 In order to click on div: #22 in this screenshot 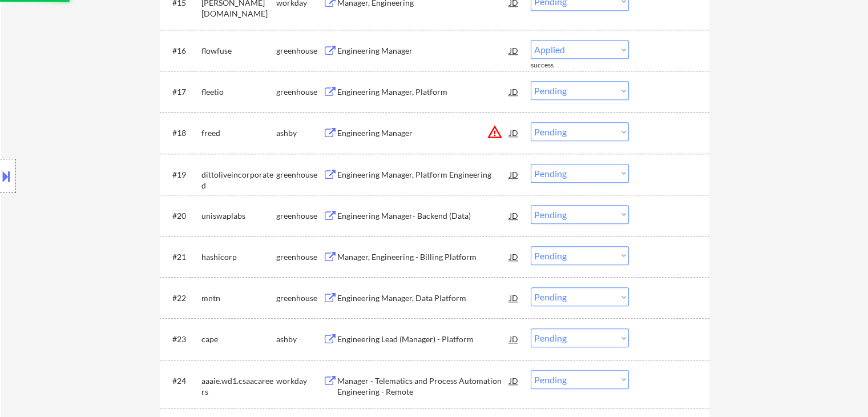, I will do `click(182, 298)`.